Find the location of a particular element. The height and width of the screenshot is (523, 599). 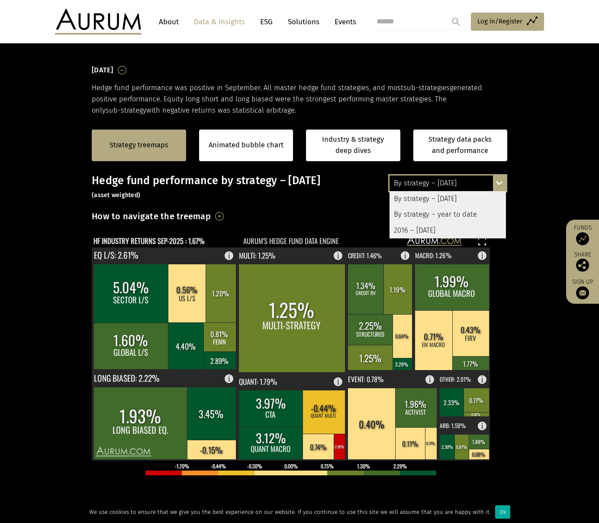

a: Solutions is located at coordinates (303, 22).